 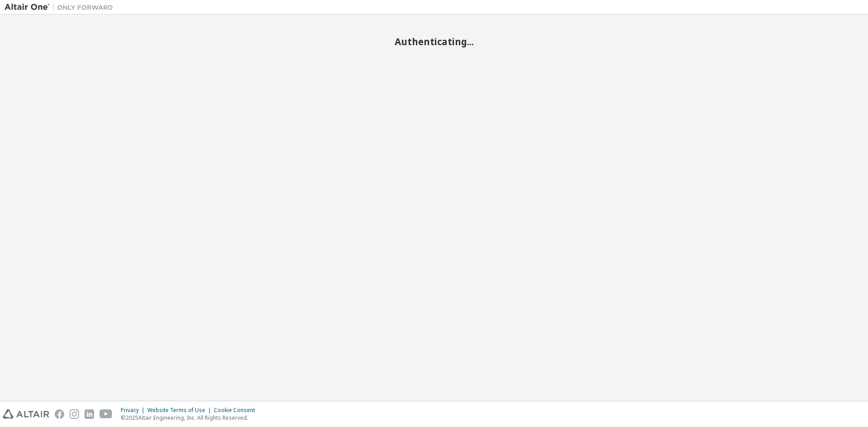 What do you see at coordinates (105, 414) in the screenshot?
I see `img: youtube.svg` at bounding box center [105, 414].